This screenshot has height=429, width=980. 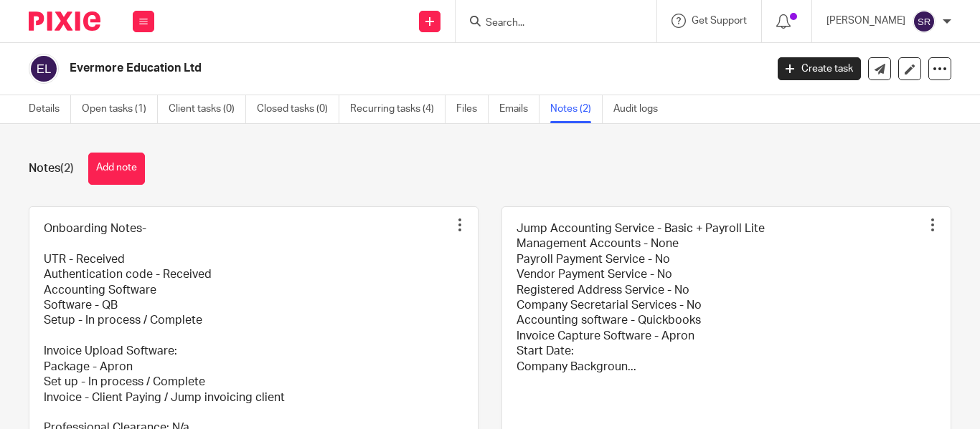 I want to click on a: Recurring tasks (4), so click(x=398, y=109).